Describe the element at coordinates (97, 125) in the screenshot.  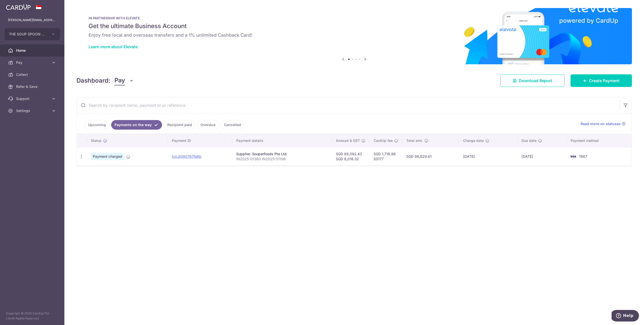
I see `a: Upcoming` at that location.